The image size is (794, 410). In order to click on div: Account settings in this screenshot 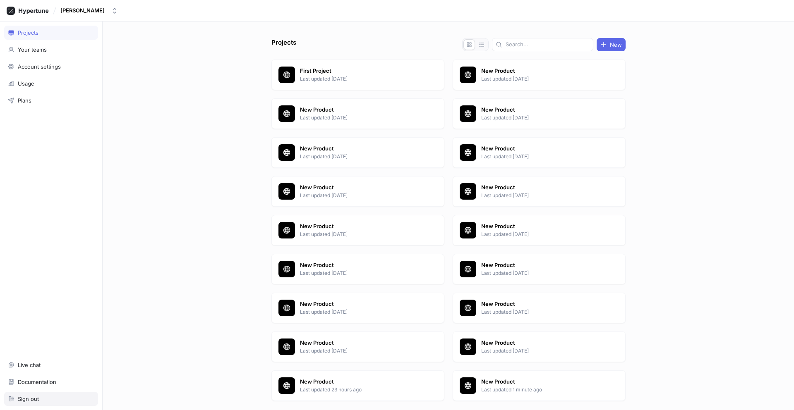, I will do `click(39, 67)`.